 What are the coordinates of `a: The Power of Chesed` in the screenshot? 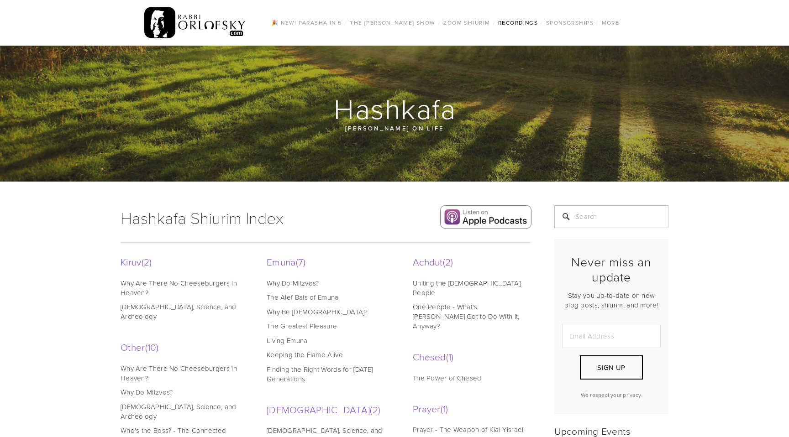 It's located at (470, 378).